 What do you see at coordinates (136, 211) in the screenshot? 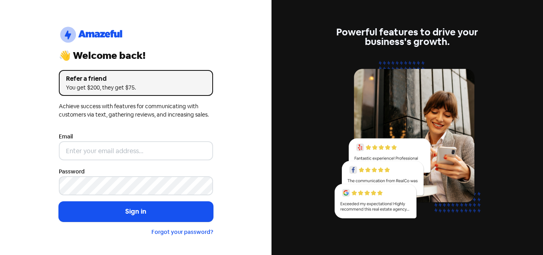
I see `button: Sign in` at bounding box center [136, 211].